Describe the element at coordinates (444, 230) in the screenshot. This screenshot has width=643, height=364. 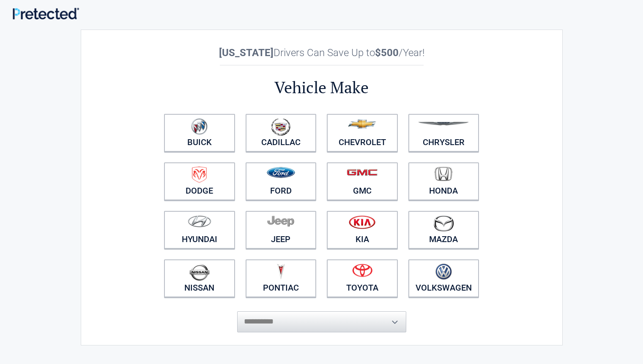
I see `a: Mazda` at that location.